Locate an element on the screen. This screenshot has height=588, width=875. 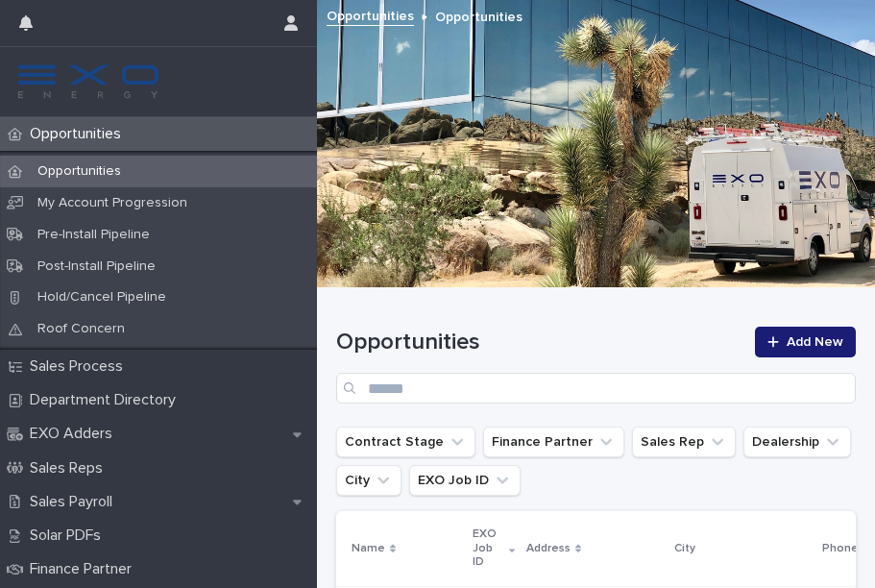
p: Hold/Cancel Pipeline is located at coordinates (102, 296).